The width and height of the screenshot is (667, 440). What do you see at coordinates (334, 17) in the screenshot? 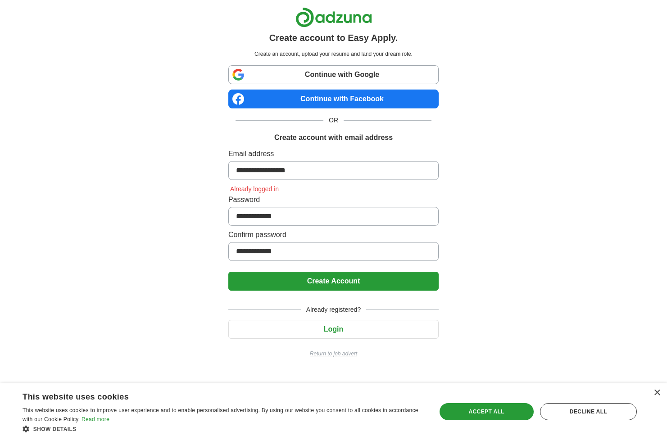
I see `img: Adzuna logo` at bounding box center [334, 17].